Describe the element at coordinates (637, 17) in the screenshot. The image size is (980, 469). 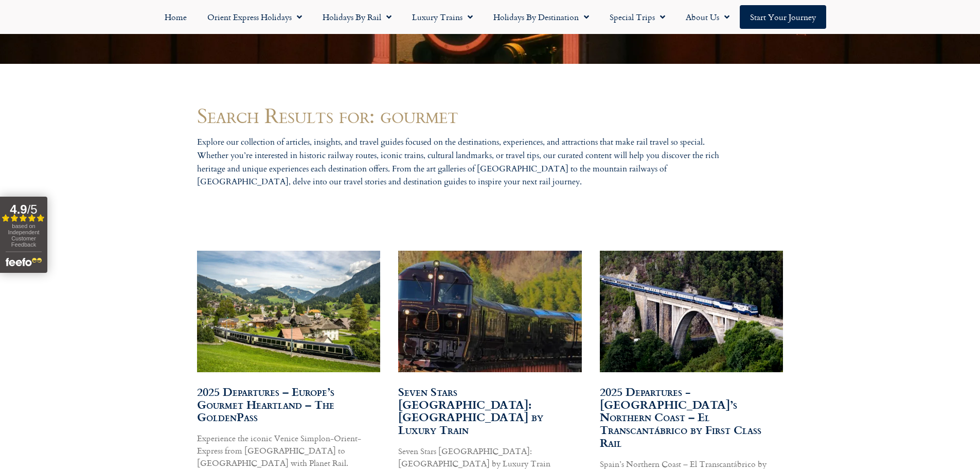
I see `a: Special Trips` at that location.